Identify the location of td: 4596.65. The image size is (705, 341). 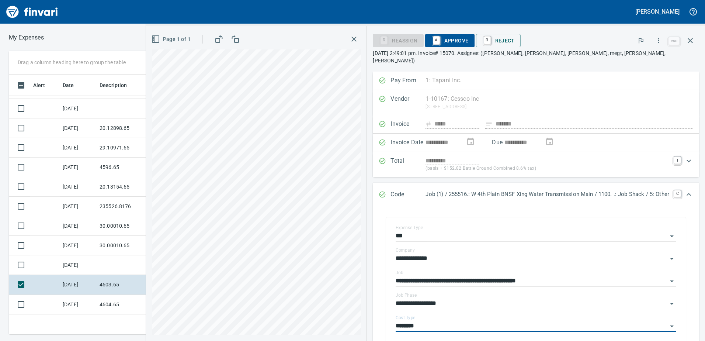
(130, 167).